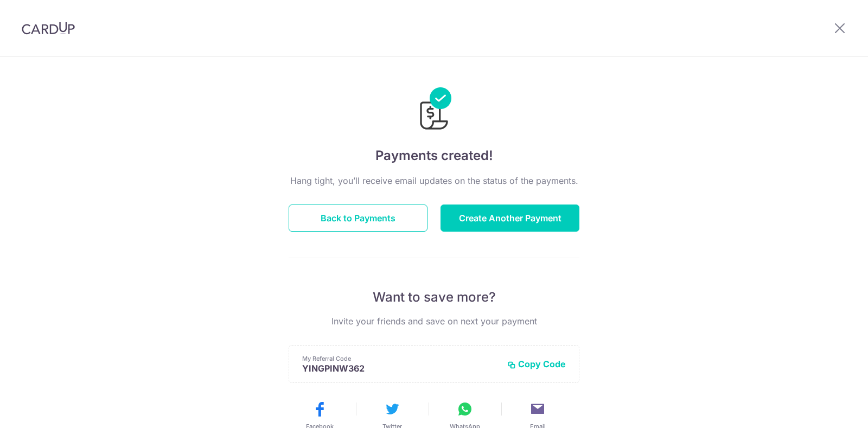 Image resolution: width=868 pixels, height=428 pixels. What do you see at coordinates (434, 180) in the screenshot?
I see `p: Hang tight, you’ll receive email updates on the status of the payments.` at bounding box center [434, 180].